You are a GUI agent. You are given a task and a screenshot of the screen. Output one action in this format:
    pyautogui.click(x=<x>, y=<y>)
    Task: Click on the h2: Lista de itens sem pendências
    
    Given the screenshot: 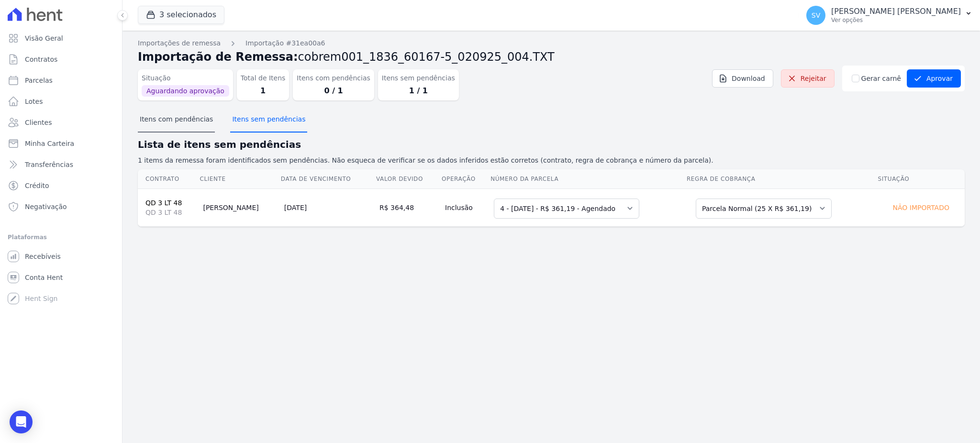 What is the action you would take?
    pyautogui.click(x=551, y=144)
    